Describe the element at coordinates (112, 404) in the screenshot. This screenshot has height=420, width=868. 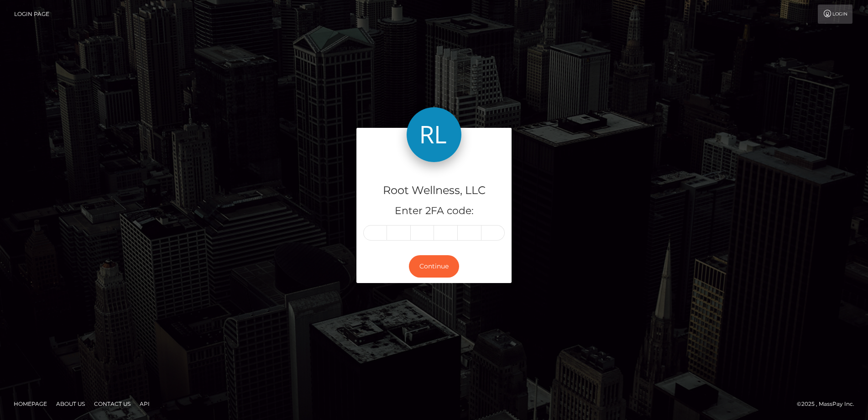
I see `a: Contact Us` at that location.